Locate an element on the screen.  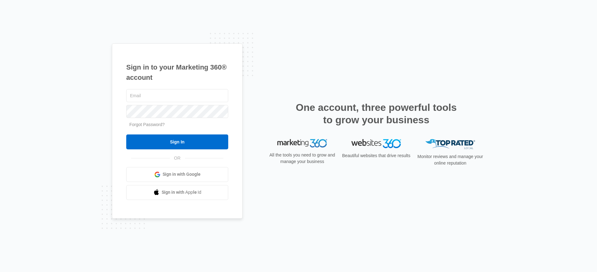
span: Sign in with Google is located at coordinates (182, 175).